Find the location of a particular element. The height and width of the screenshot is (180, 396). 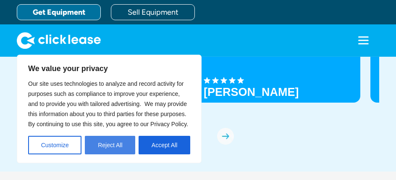

div: menu is located at coordinates (364, 40).